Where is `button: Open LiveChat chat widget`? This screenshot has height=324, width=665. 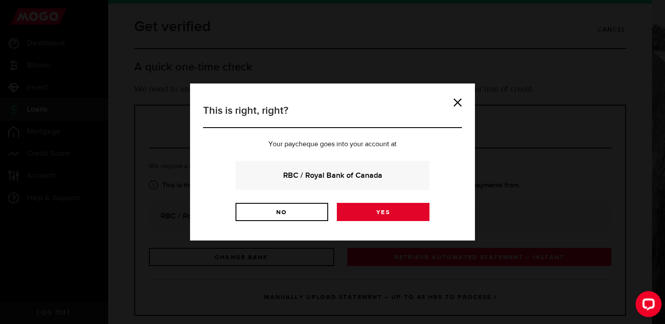 button: Open LiveChat chat widget is located at coordinates (20, 16).